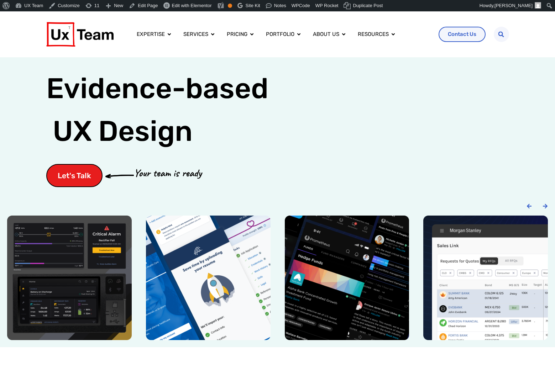  What do you see at coordinates (75, 175) in the screenshot?
I see `span: Let's Talk` at bounding box center [75, 175].